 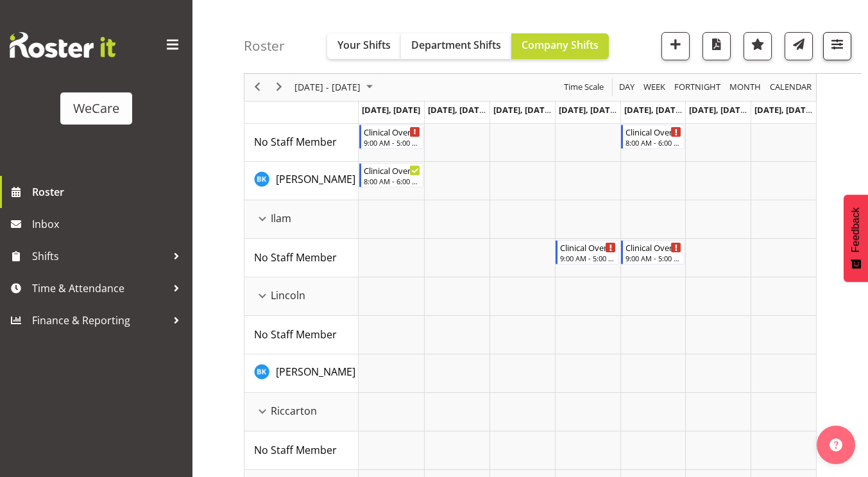 What do you see at coordinates (62, 45) in the screenshot?
I see `img: Rosterit website logo` at bounding box center [62, 45].